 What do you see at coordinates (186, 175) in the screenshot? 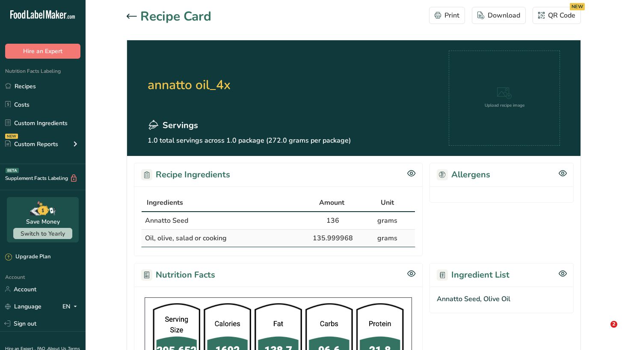
I see `h2: Recipe Ingredients` at bounding box center [186, 175].